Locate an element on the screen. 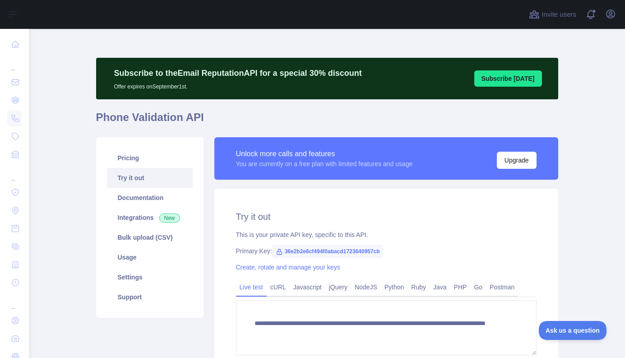 Image resolution: width=625 pixels, height=358 pixels. a: Bulk upload (CSV) is located at coordinates (150, 238).